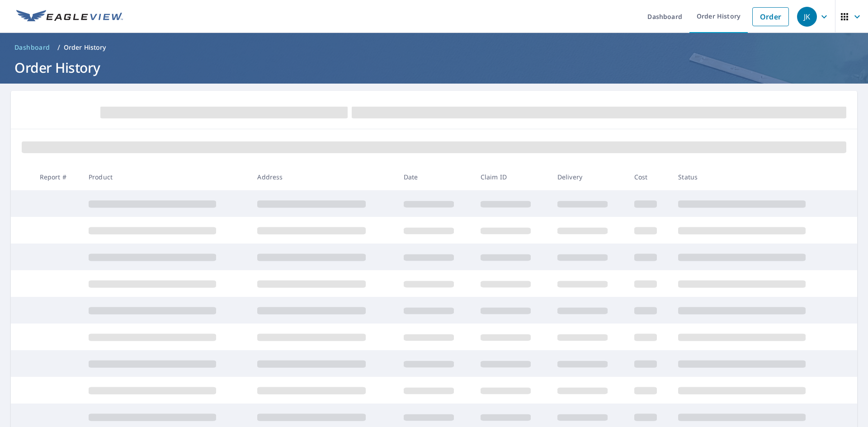  Describe the element at coordinates (649, 177) in the screenshot. I see `th: Cost` at that location.